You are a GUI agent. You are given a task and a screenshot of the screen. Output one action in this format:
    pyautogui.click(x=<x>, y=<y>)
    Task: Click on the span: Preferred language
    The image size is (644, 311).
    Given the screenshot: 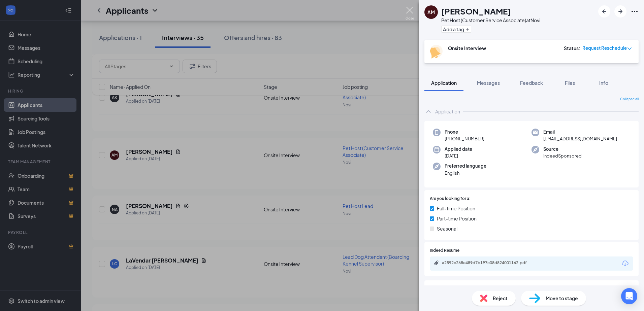 What is the action you would take?
    pyautogui.click(x=465, y=166)
    